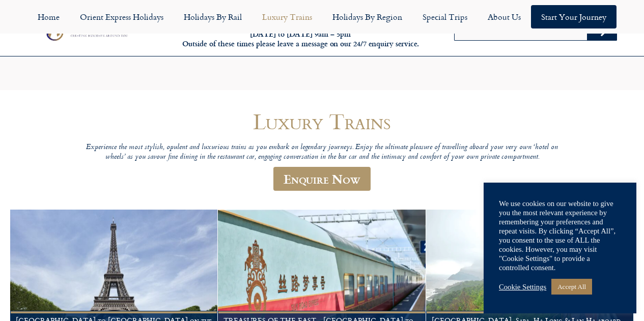 The image size is (644, 321). What do you see at coordinates (445, 17) in the screenshot?
I see `a: Special Trips` at bounding box center [445, 17].